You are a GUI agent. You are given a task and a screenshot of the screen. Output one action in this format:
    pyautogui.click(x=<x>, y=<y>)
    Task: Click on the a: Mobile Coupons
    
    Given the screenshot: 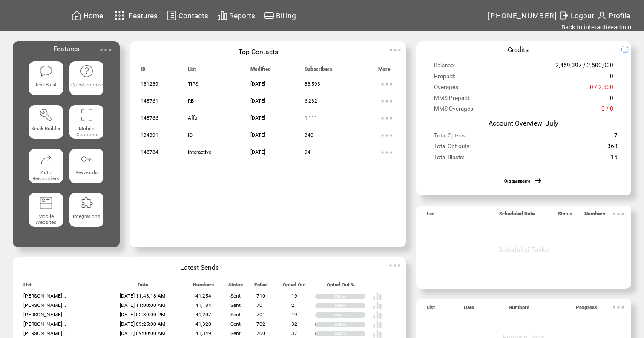 What is the action you would take?
    pyautogui.click(x=86, y=123)
    